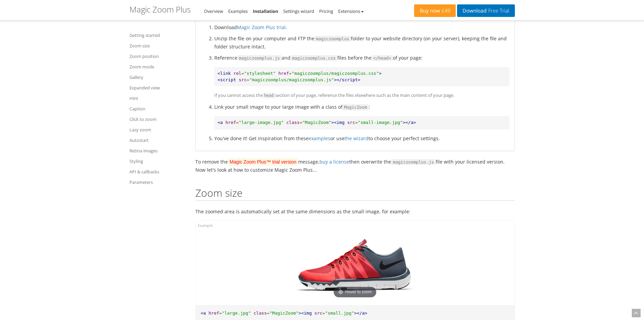 The width and height of the screenshot is (644, 320). Describe the element at coordinates (224, 74) in the screenshot. I see `span: <link` at that location.